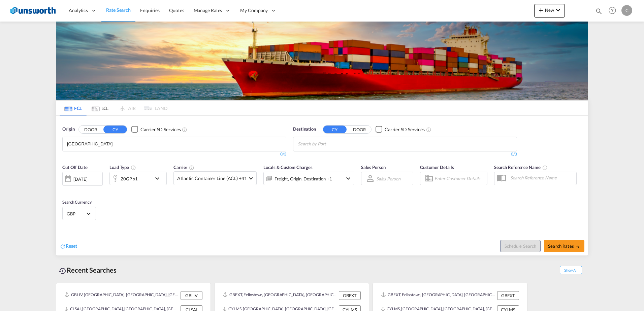  What do you see at coordinates (68, 129) in the screenshot?
I see `span: Origin` at bounding box center [68, 129].